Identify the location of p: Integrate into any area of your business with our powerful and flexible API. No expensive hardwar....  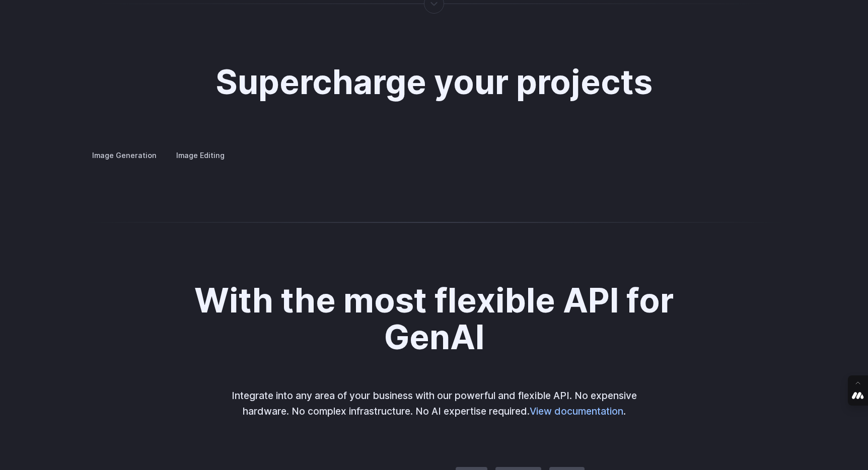
(434, 403).